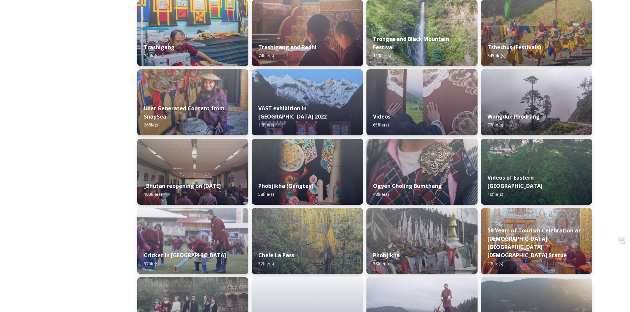 The image size is (630, 312). I want to click on span: 10 file(s), so click(495, 194).